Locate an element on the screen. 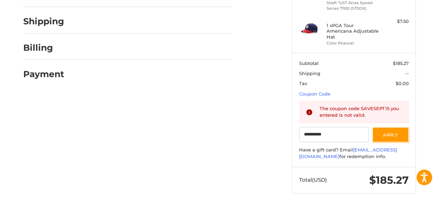 The image size is (439, 206). h2: Payment is located at coordinates (44, 74).